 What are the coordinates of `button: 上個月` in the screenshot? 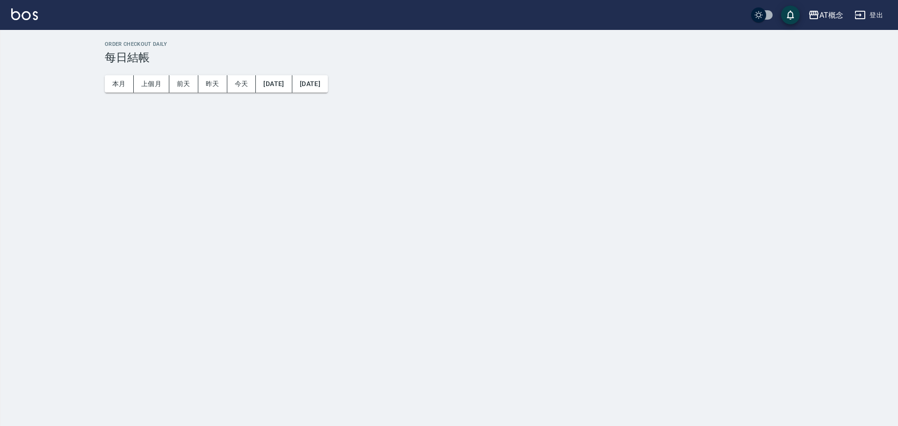 It's located at (152, 84).